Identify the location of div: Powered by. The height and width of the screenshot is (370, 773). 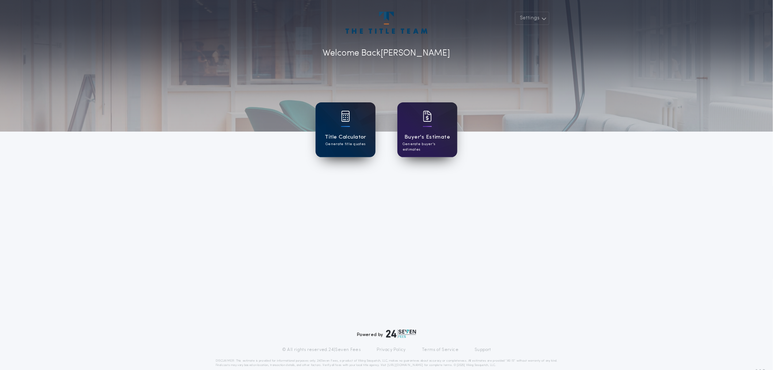
(386, 333).